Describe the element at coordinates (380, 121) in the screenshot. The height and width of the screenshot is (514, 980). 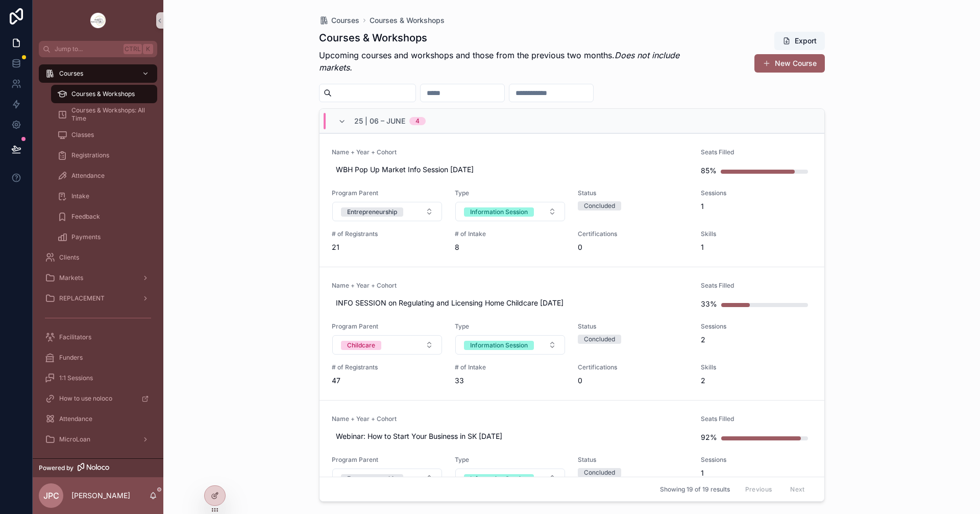
I see `span: 25 | 06 – June` at that location.